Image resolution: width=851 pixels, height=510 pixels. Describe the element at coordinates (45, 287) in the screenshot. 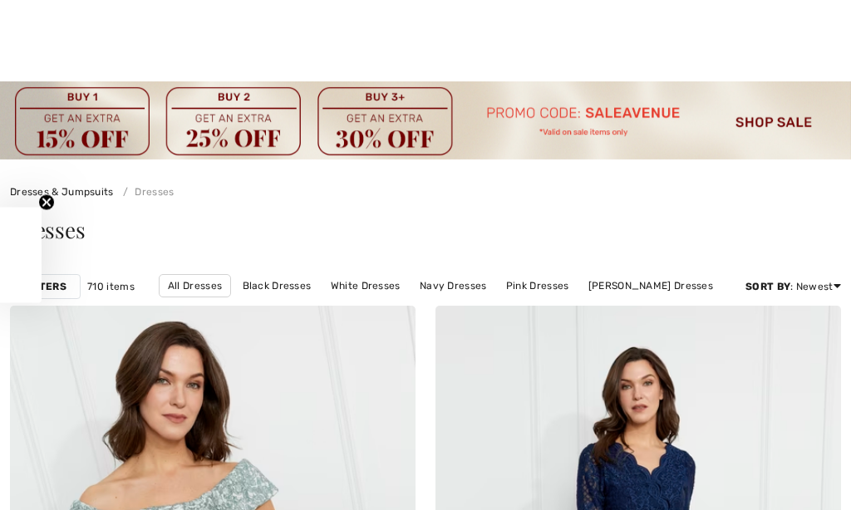

I see `strong: Filters` at that location.